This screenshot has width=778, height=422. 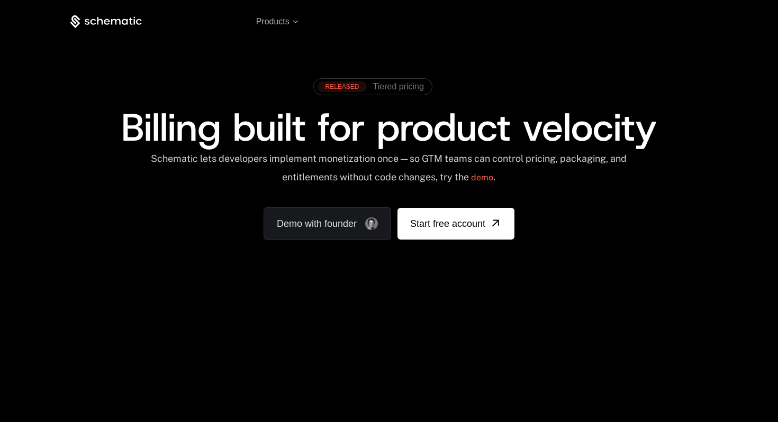 What do you see at coordinates (370, 87) in the screenshot?
I see `a: [object Object],[object Object]` at bounding box center [370, 87].